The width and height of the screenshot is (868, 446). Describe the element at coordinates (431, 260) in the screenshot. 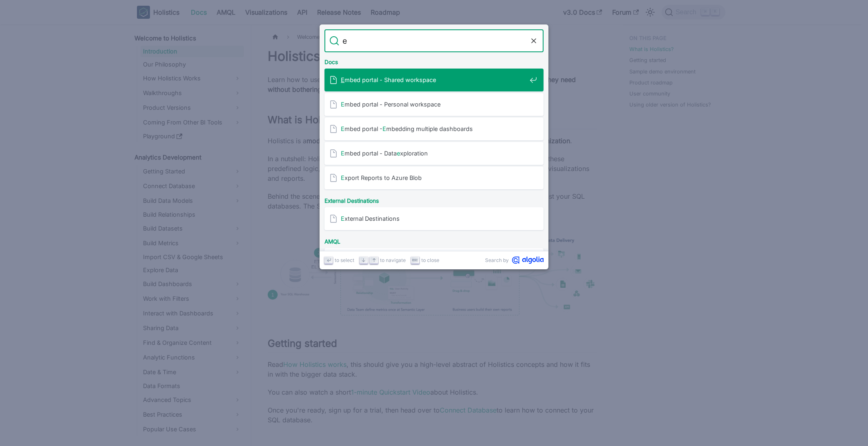

I see `span: to close` at that location.